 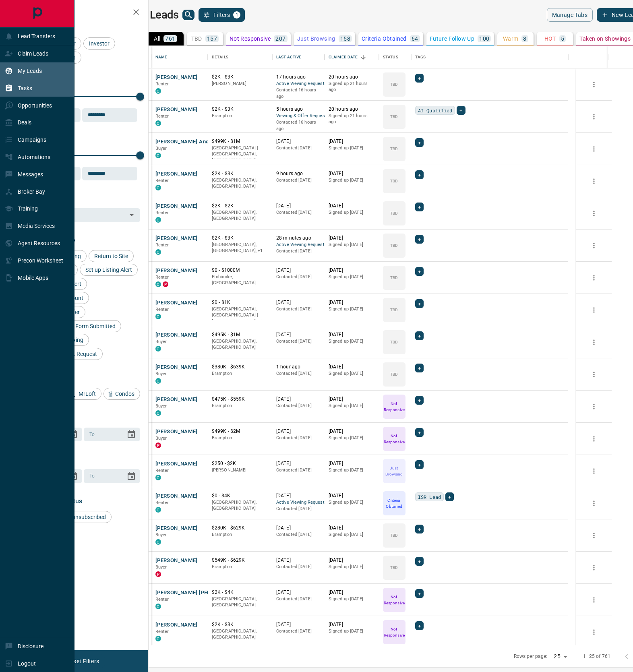 What do you see at coordinates (89, 517) in the screenshot?
I see `div: unsubscribed` at bounding box center [89, 517].